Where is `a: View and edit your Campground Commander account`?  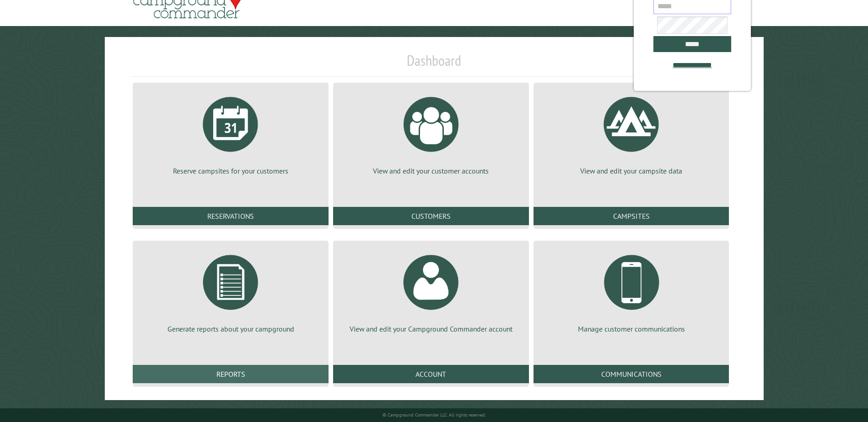
a: View and edit your Campground Commander account is located at coordinates (431, 291).